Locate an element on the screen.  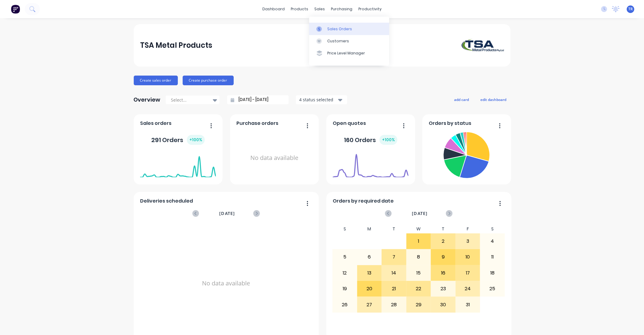
div: W is located at coordinates (419, 229).